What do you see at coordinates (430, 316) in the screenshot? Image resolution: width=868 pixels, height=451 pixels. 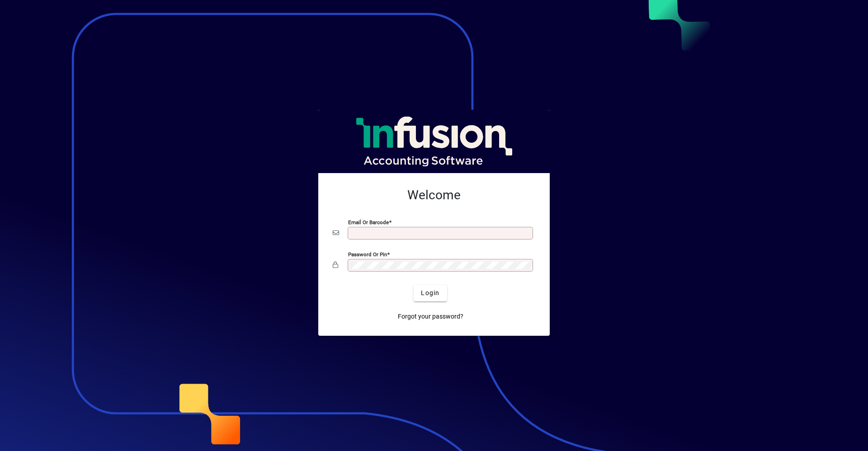 I see `span: Forgot your password?` at bounding box center [430, 316].